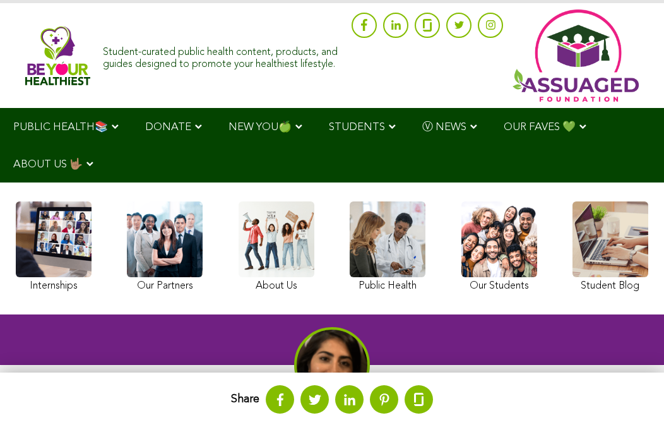  I want to click on div: Student-curated public health content, products, and guides designed to promote your healthiest l..., so click(224, 56).